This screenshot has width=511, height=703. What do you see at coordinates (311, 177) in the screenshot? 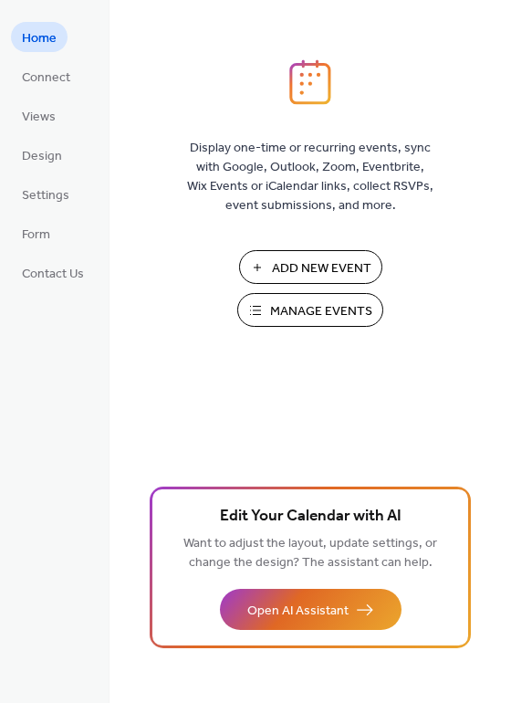
I see `span: Display one-time or recurring events, sync with Google, Outlook, Zoom, Eventbrite, Wix Events or ...` at bounding box center [311, 177].